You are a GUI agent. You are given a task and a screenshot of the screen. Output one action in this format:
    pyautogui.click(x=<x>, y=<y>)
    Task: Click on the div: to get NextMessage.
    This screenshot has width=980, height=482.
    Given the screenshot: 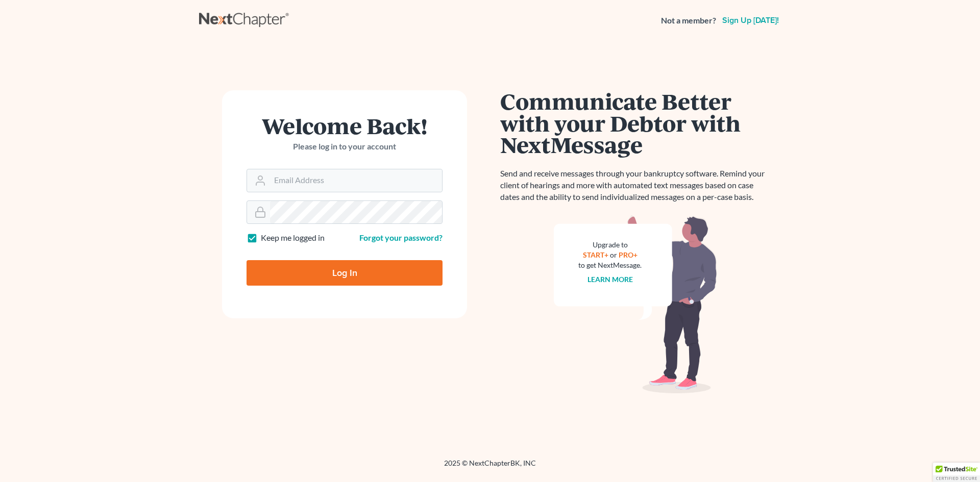 What is the action you would take?
    pyautogui.click(x=610, y=265)
    